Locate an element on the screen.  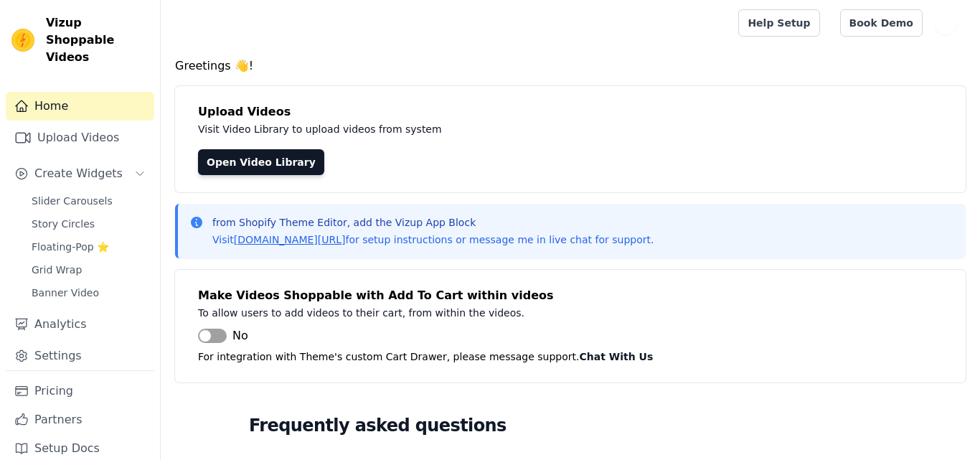
a: Open Video Library is located at coordinates (261, 162).